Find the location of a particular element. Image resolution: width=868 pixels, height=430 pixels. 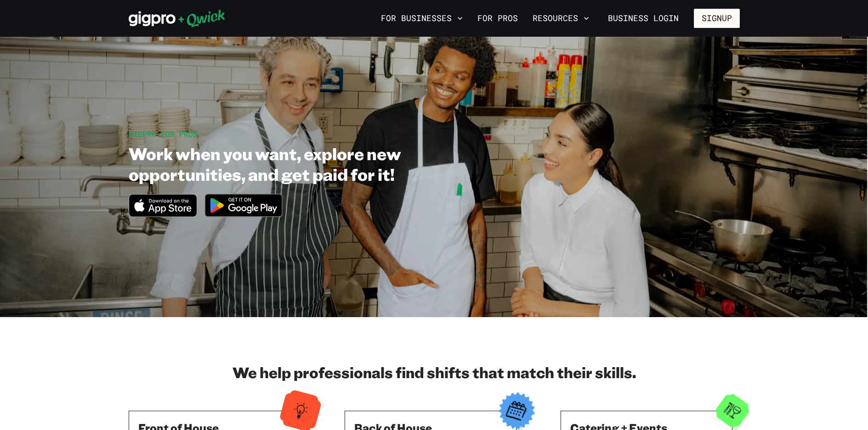

span: GIGPRO FOR PROS is located at coordinates (163, 134).